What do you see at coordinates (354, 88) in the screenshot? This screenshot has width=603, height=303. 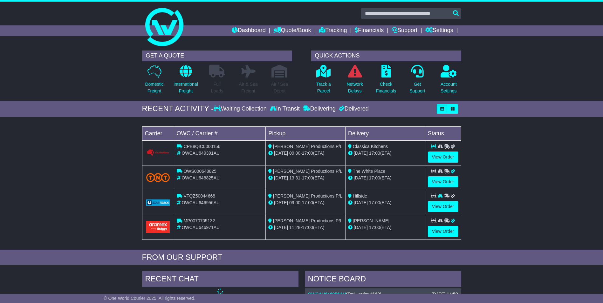 I see `p: Network Delays` at bounding box center [354, 88].